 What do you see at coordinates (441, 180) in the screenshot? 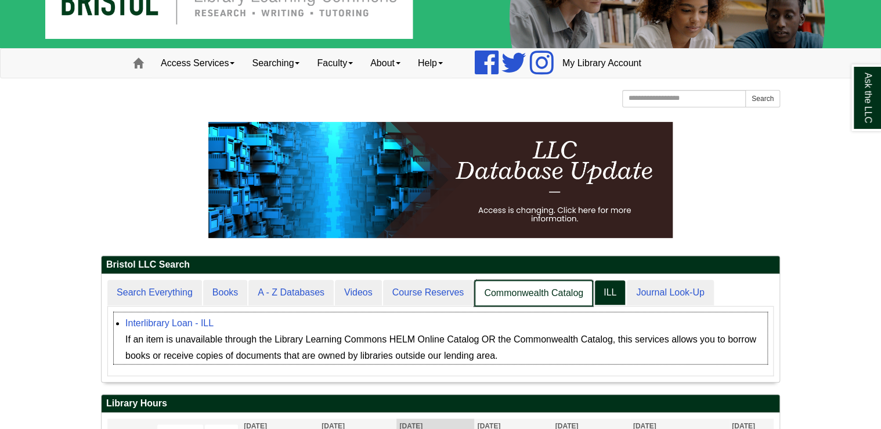
I see `img: HTML tutorial` at bounding box center [441, 180].